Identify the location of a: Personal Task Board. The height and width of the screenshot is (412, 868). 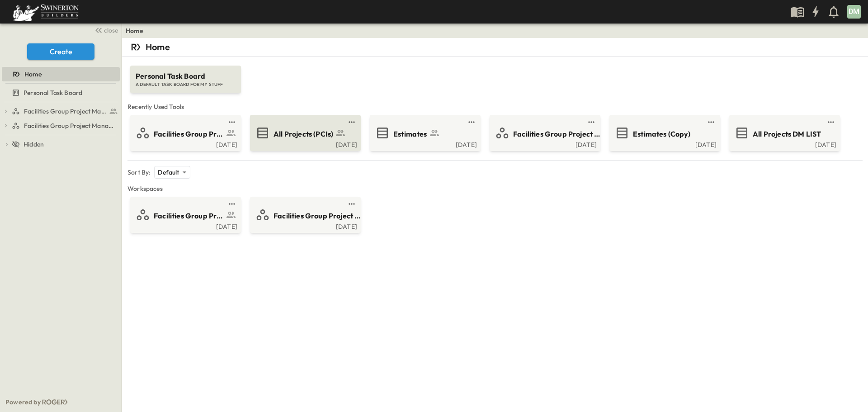
(60, 93).